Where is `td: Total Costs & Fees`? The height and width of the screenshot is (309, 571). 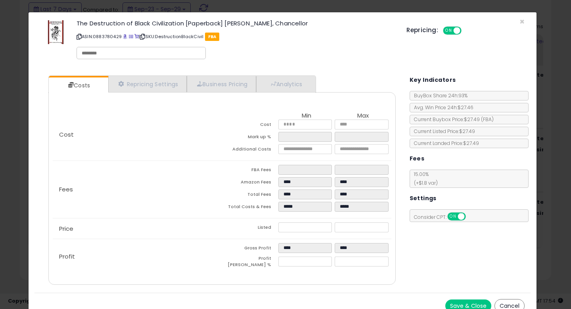
td: Total Costs & Fees is located at coordinates (250, 207).